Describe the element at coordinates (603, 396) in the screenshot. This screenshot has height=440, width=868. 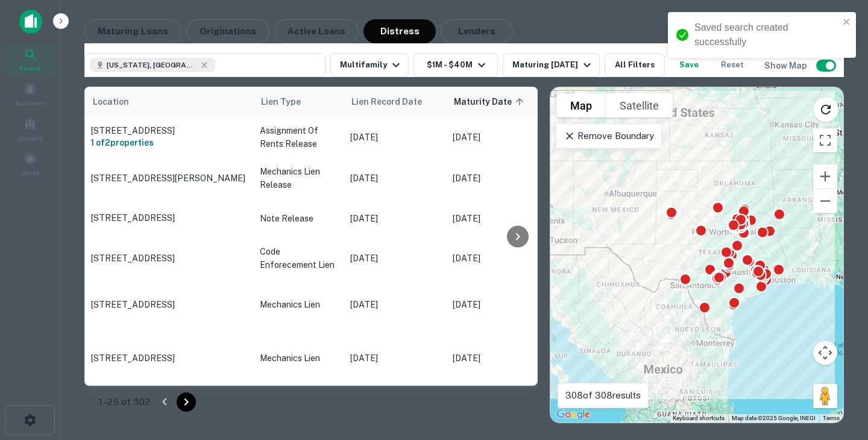
I see `p: 308 of 308 results` at that location.